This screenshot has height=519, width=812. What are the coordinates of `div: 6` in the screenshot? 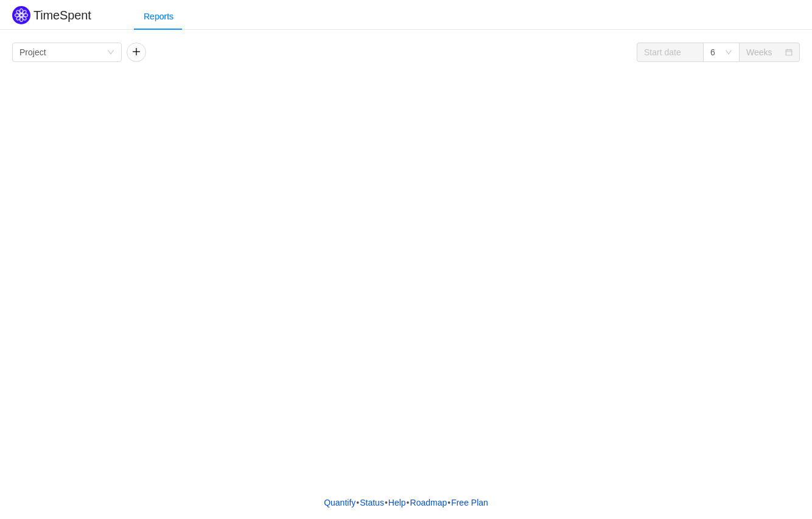 It's located at (712, 53).